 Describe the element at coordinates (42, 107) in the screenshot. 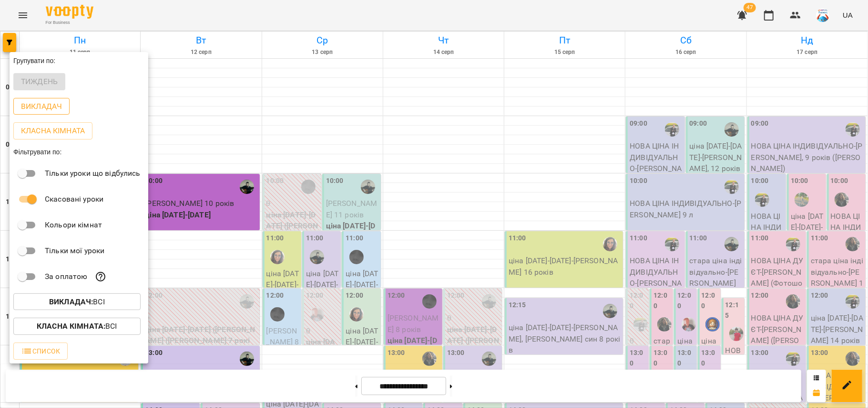

I see `p: Викладач` at that location.